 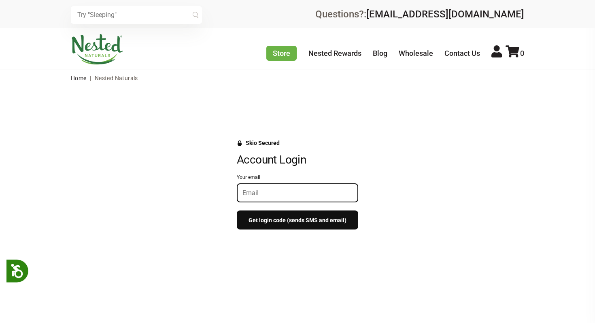 What do you see at coordinates (97, 49) in the screenshot?
I see `img: Nested Naturals` at bounding box center [97, 49].